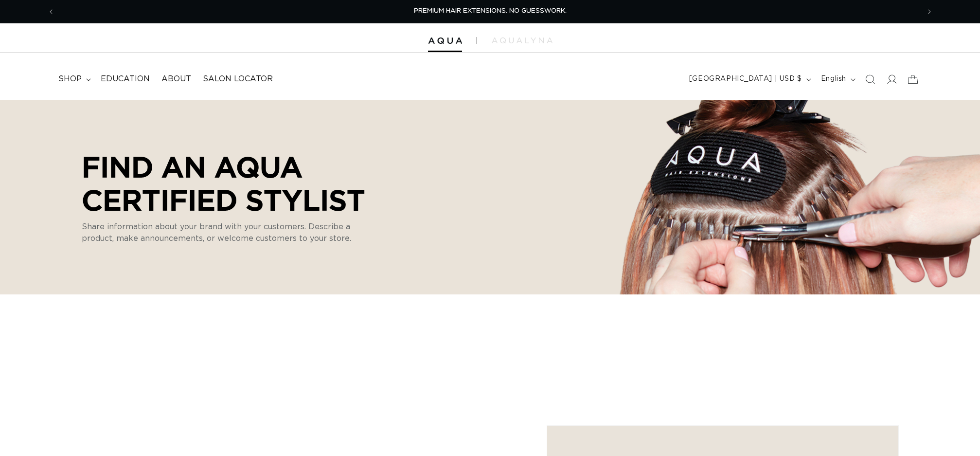  Describe the element at coordinates (445, 41) in the screenshot. I see `img: Aqua Hair Extensions` at that location.